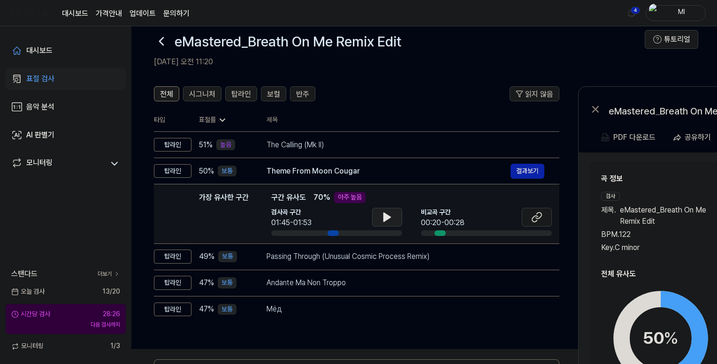 The height and width of the screenshot is (364, 717). Describe the element at coordinates (202, 94) in the screenshot. I see `span: 시그니처` at that location.